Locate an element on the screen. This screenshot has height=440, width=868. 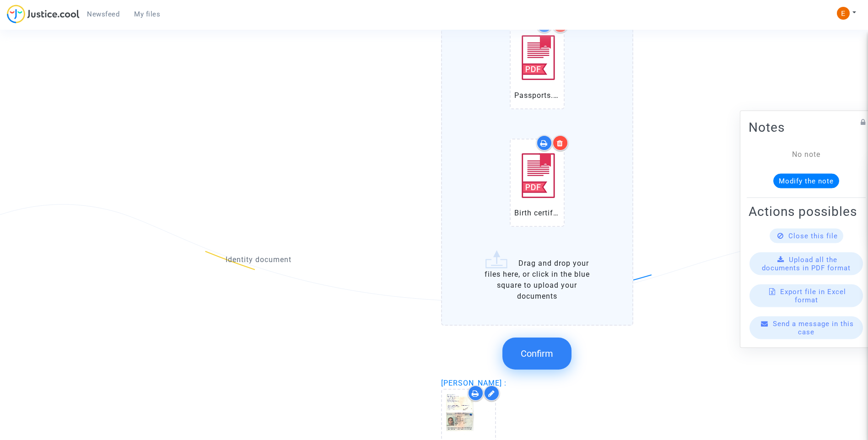
h2: Notes is located at coordinates (806, 127).